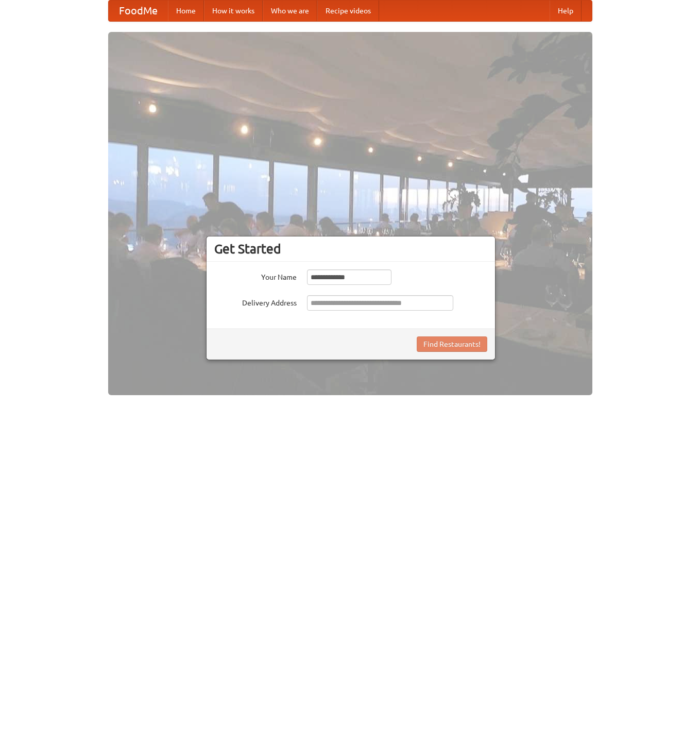 The width and height of the screenshot is (700, 729). What do you see at coordinates (566, 10) in the screenshot?
I see `a: Help` at bounding box center [566, 10].